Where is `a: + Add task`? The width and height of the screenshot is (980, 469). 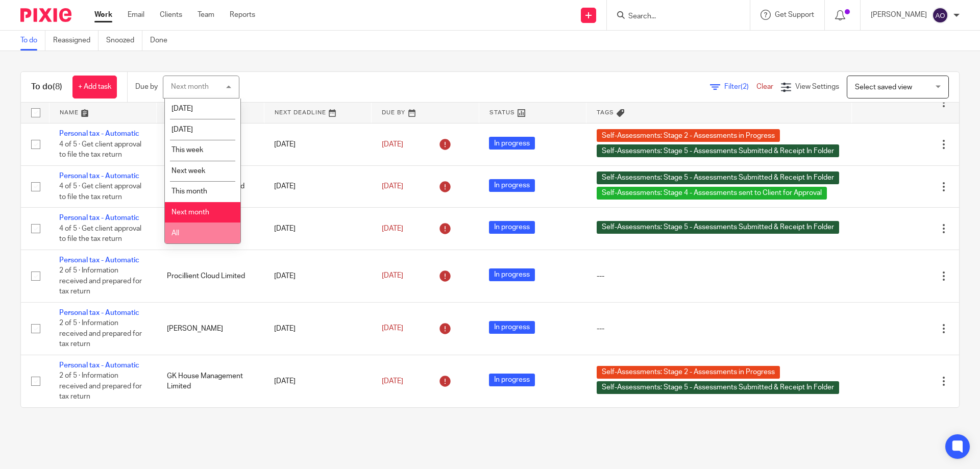
a: + Add task is located at coordinates (95, 87).